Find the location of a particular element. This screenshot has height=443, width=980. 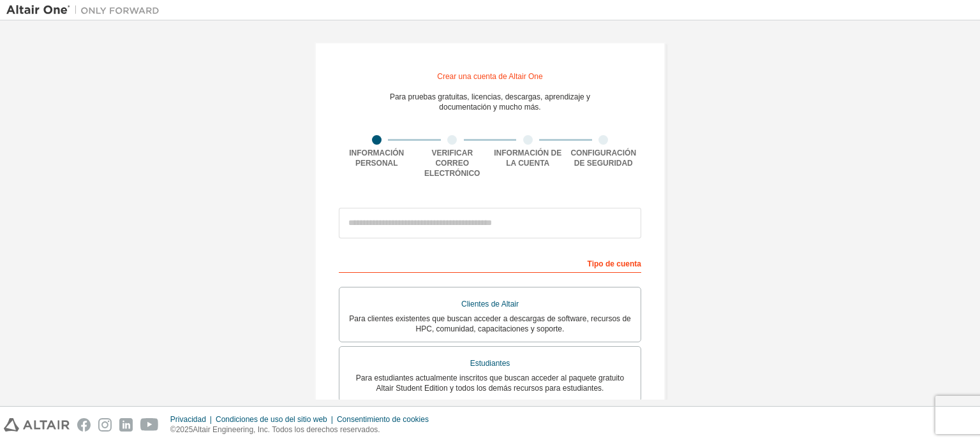

font: documentación y mucho más. is located at coordinates (490, 107).